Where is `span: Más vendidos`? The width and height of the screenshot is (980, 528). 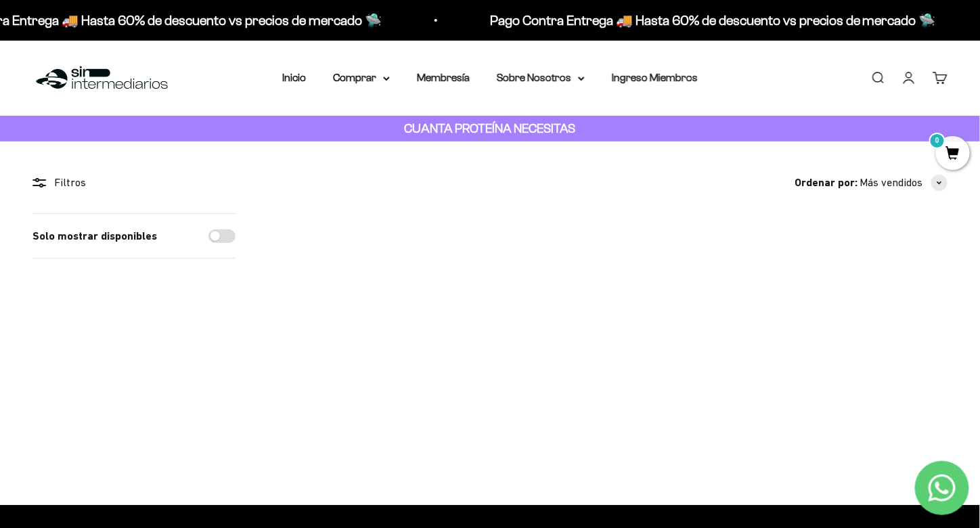 span: Más vendidos is located at coordinates (891, 183).